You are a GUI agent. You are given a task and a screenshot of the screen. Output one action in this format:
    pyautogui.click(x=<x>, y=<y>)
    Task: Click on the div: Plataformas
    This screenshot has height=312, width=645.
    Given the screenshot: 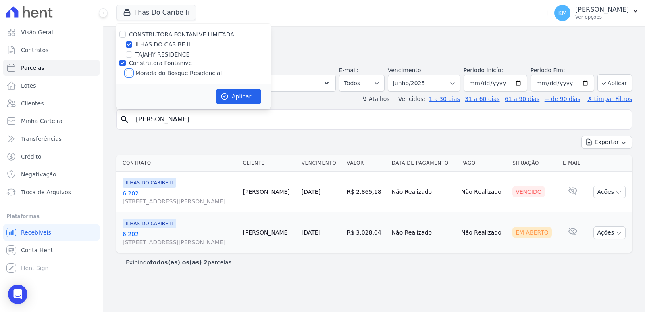 What is the action you would take?
    pyautogui.click(x=51, y=216)
    